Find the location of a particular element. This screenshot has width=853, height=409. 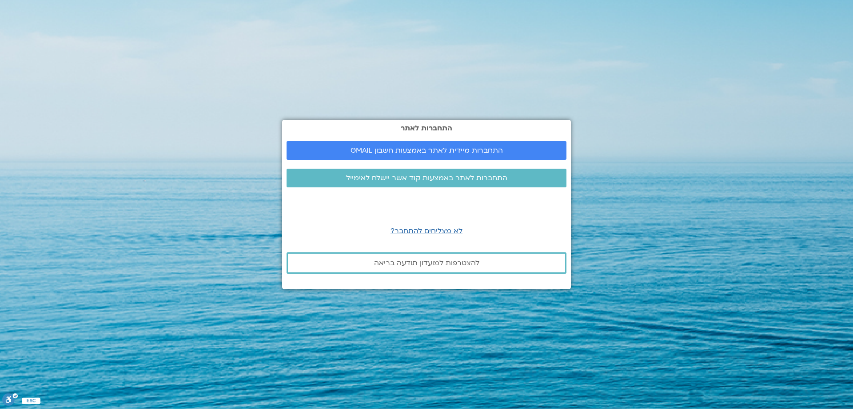

a: התחברות מיידית לאתר באמצעות חשבון GMAIL is located at coordinates (427, 150).